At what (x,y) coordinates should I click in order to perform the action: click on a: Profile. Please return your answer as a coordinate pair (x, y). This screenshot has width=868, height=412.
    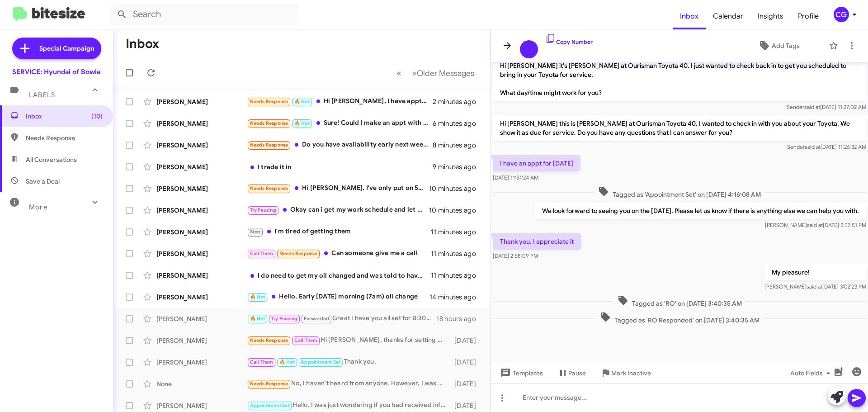
    Looking at the image, I should click on (808, 16).